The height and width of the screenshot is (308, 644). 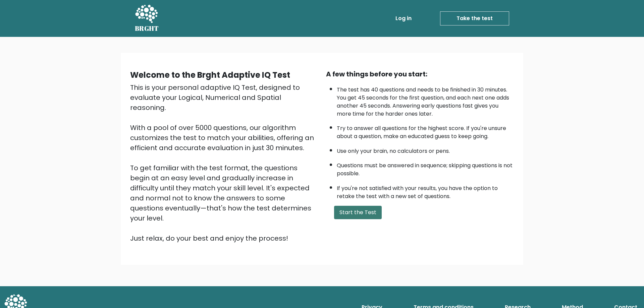 What do you see at coordinates (147, 29) in the screenshot?
I see `h5: BRGHT` at bounding box center [147, 29].